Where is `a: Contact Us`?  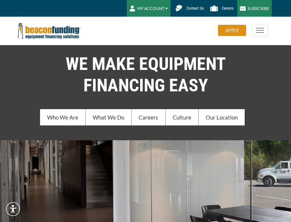 a: Contact Us is located at coordinates (190, 8).